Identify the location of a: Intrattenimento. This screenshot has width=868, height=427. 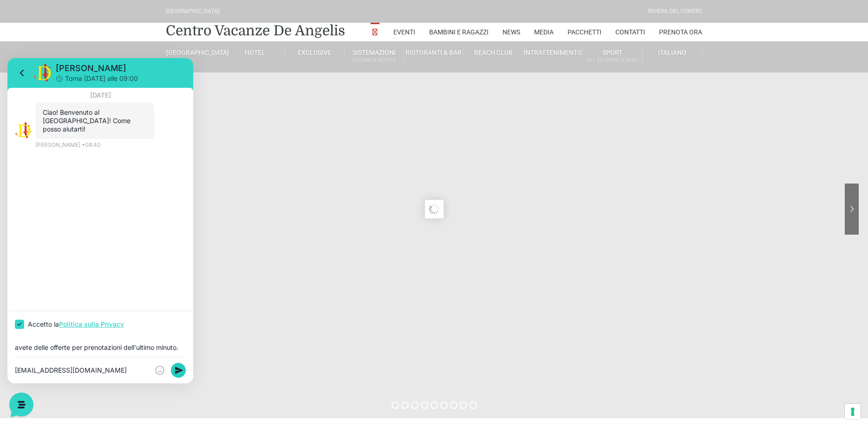
(553, 53).